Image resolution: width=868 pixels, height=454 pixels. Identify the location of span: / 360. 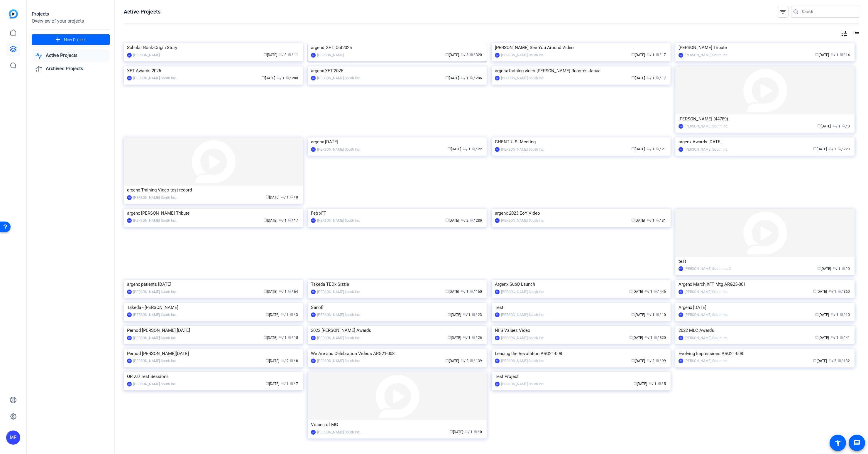
(844, 292).